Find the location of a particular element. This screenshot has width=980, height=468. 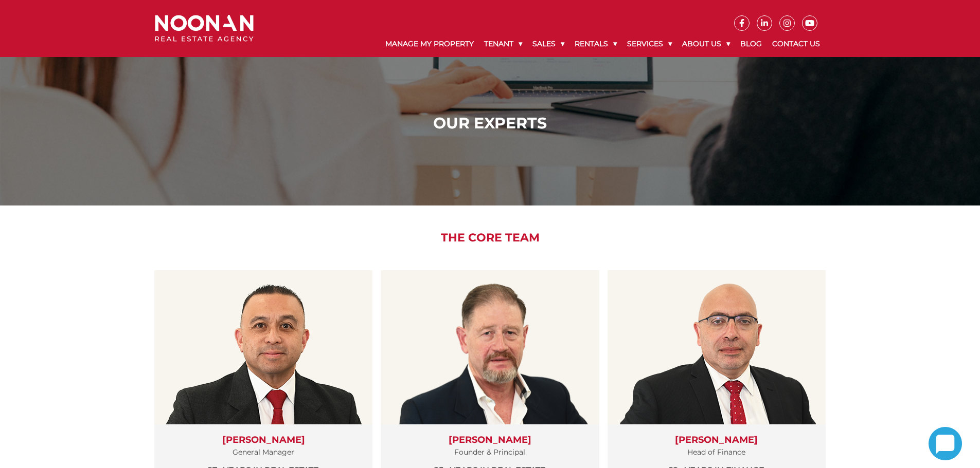

p: General Manager is located at coordinates (263, 453).